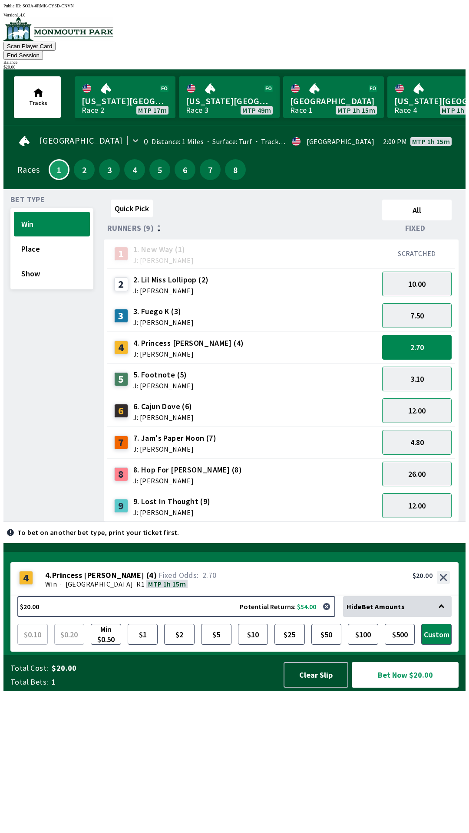 This screenshot has height=833, width=469. I want to click on button: 6, so click(185, 170).